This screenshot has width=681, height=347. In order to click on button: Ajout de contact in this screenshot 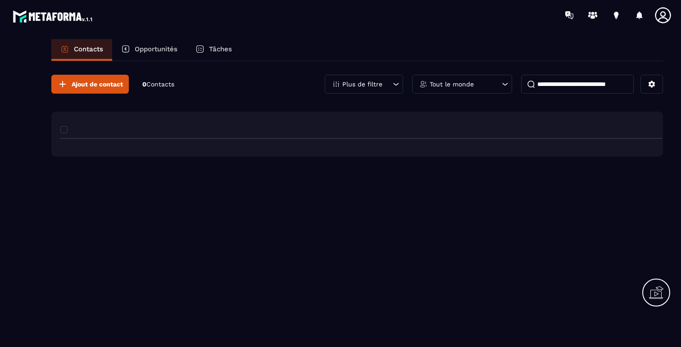, I will do `click(90, 84)`.